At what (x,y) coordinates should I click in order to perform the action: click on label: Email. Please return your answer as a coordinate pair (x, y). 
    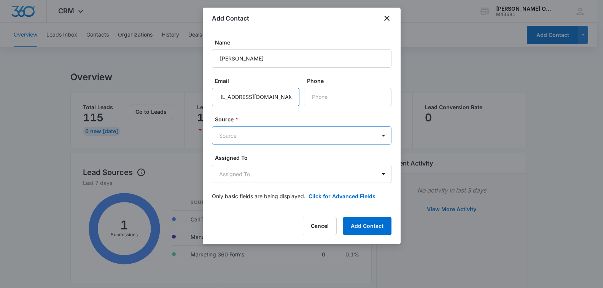
    Looking at the image, I should click on (259, 81).